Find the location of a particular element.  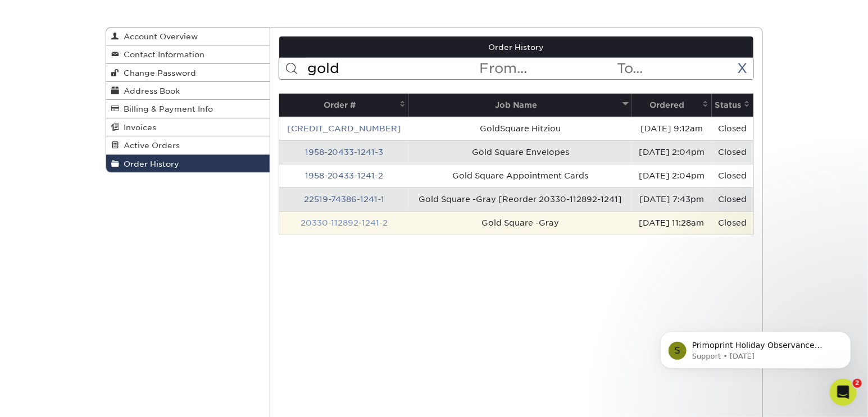

span: Change Password is located at coordinates (158, 73).